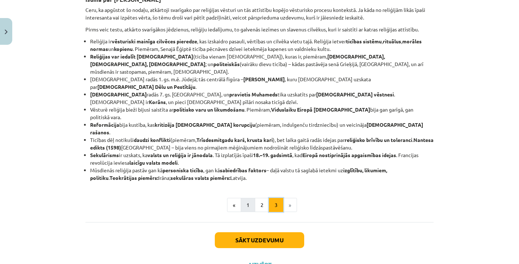 Image resolution: width=519 pixels, height=264 pixels. What do you see at coordinates (256, 45) in the screenshot?
I see `b: morāles normas` at bounding box center [256, 45].